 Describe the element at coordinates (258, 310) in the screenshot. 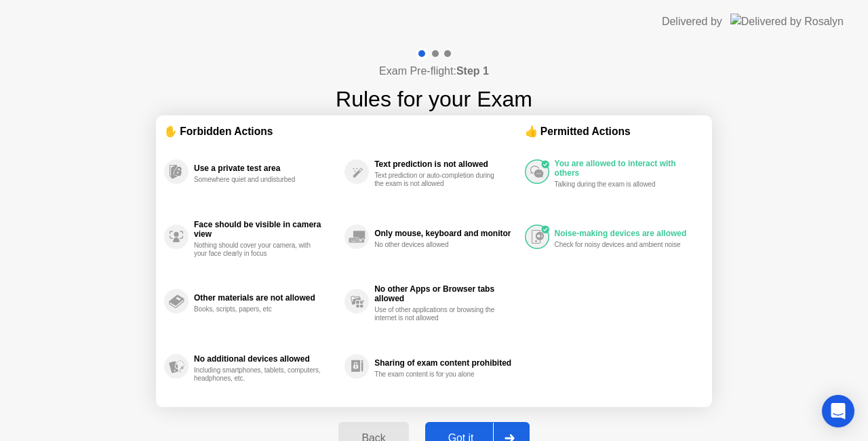

I see `div: Books, scripts, papers, etc` at that location.